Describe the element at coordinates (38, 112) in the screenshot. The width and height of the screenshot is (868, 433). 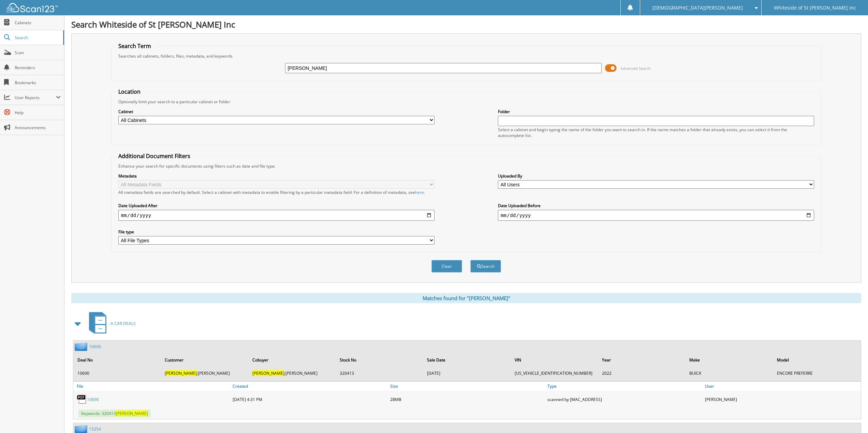
I see `span: Help` at that location.